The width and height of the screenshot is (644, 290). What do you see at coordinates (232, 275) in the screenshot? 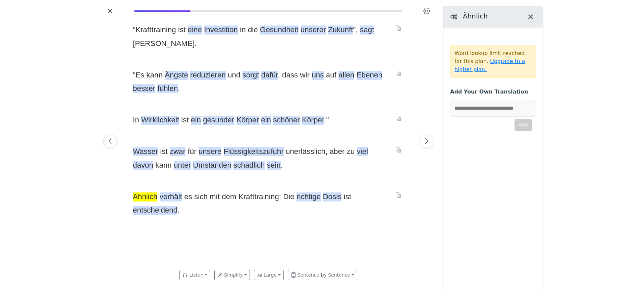
I see `button: Simplify` at bounding box center [232, 275].